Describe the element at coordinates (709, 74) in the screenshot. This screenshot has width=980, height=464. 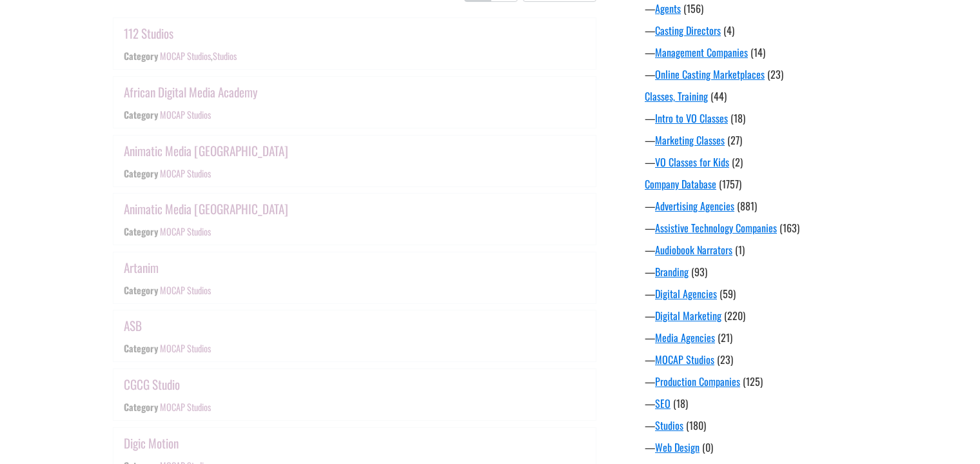
I see `a: Online Casting Marketplaces` at that location.